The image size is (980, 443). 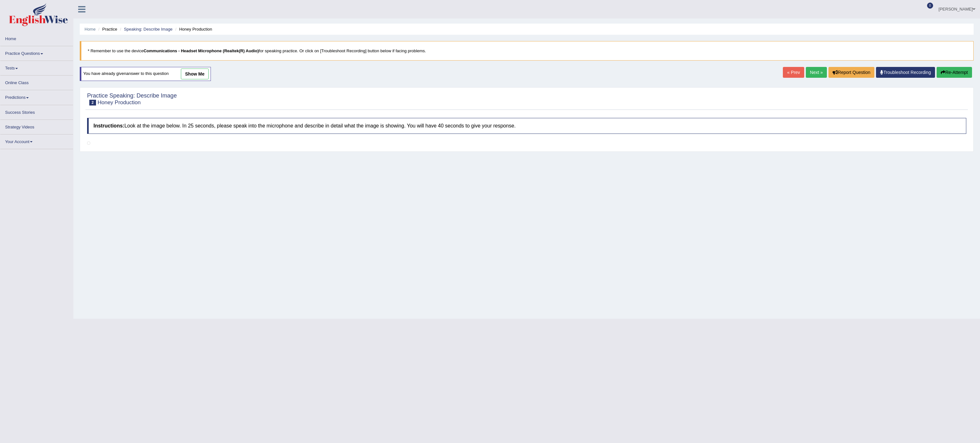 What do you see at coordinates (37, 96) in the screenshot?
I see `a: Predictions` at bounding box center [37, 96].